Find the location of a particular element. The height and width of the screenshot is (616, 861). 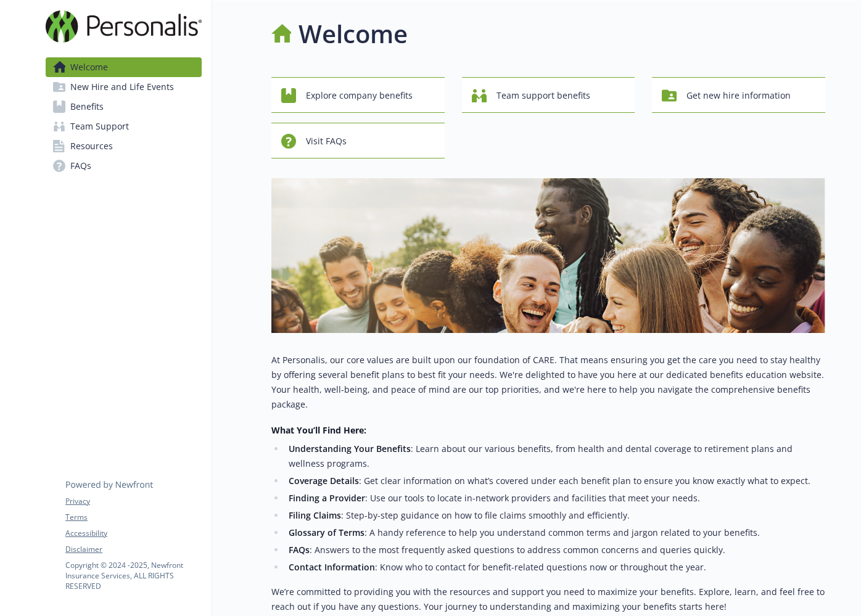

span: Benefits is located at coordinates (87, 106).